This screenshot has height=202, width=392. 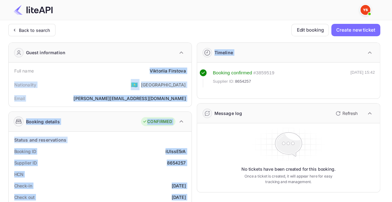 I want to click on div: Email, so click(x=20, y=98).